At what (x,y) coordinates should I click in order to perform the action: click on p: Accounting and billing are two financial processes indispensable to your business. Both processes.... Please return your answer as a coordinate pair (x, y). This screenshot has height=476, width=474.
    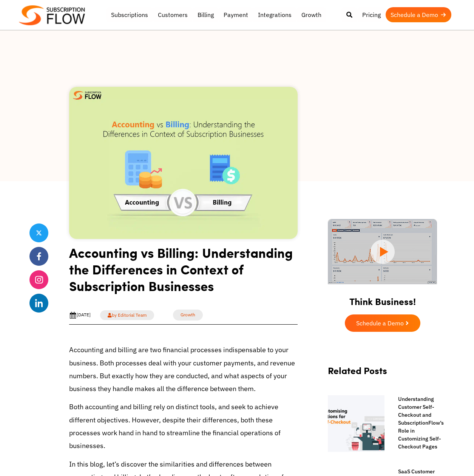
    Looking at the image, I should click on (183, 369).